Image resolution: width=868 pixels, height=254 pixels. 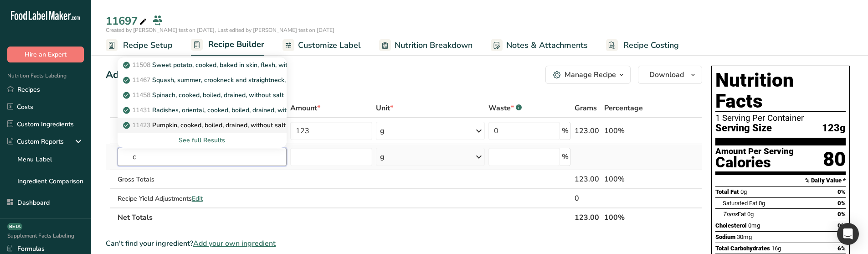 What do you see at coordinates (632, 217) in the screenshot?
I see `th: 100%` at bounding box center [632, 217].